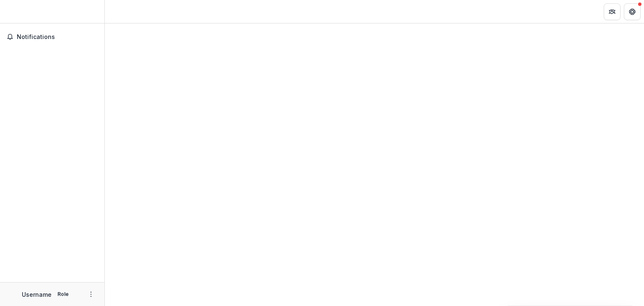  I want to click on p: Role, so click(63, 295).